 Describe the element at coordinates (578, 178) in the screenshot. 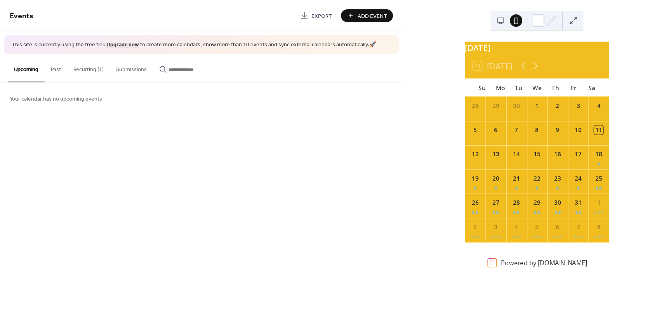

I see `div: 24` at that location.